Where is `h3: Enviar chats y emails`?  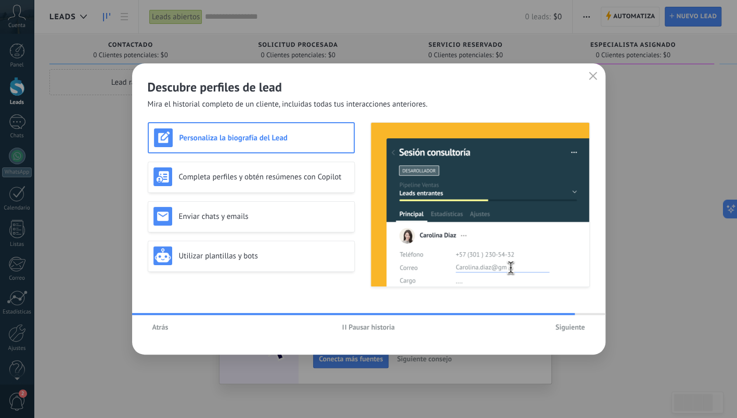 h3: Enviar chats y emails is located at coordinates (264, 216).